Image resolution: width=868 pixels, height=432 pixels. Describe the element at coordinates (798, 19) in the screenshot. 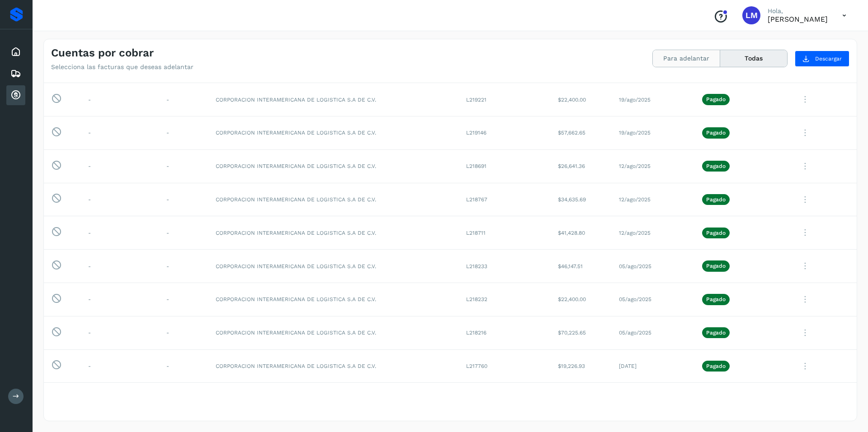

I see `p: Lilia Mercado Morales` at that location.